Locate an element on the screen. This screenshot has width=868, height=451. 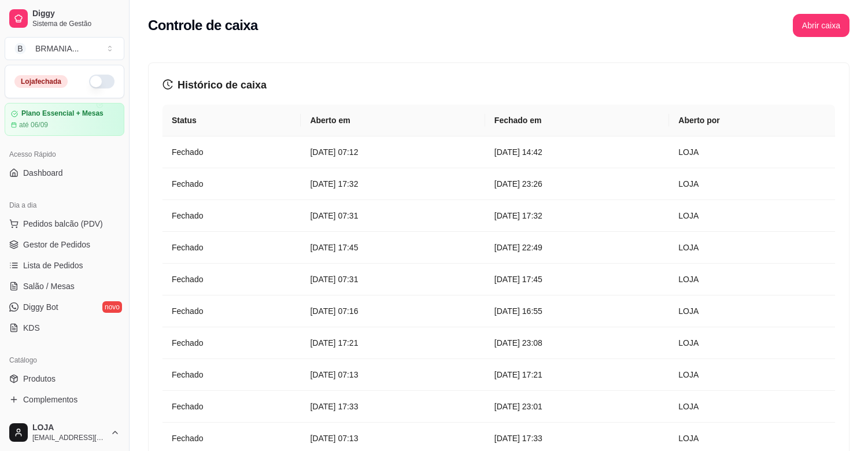
th: Aberto em is located at coordinates (392, 121).